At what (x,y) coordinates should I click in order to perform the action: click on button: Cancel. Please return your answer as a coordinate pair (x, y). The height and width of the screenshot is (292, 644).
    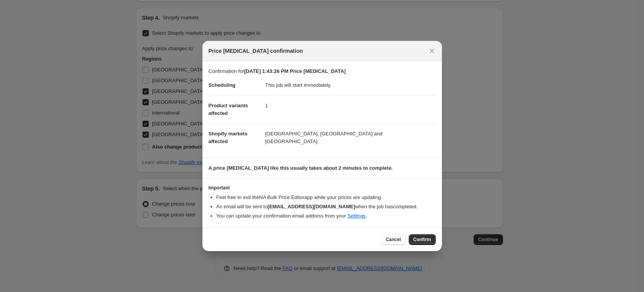
    Looking at the image, I should click on (393, 240).